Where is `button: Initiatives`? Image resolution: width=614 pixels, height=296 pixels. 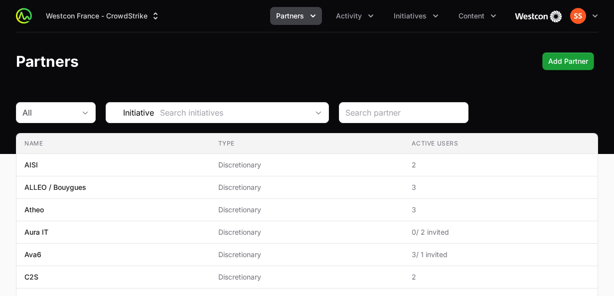
button: Initiatives is located at coordinates (416, 16).